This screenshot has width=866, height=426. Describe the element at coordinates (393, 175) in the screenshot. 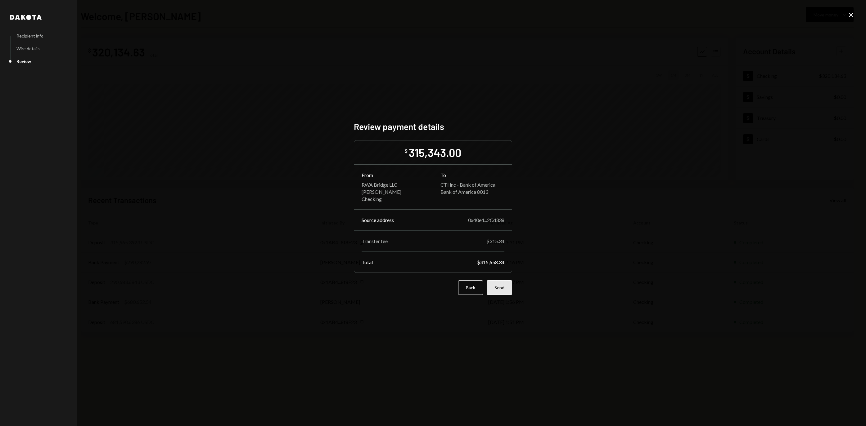

I see `div: From` at that location.